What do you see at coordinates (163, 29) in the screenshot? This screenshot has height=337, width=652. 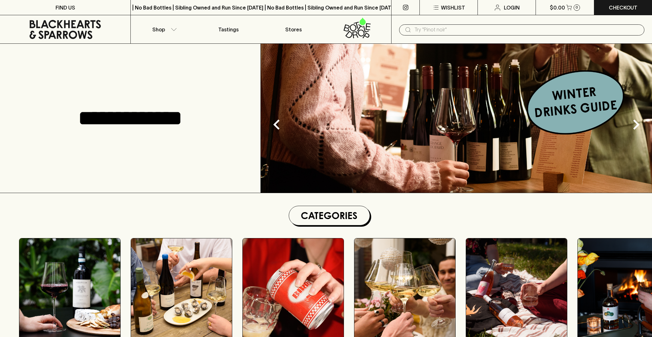 I see `button: Shop` at bounding box center [163, 29].